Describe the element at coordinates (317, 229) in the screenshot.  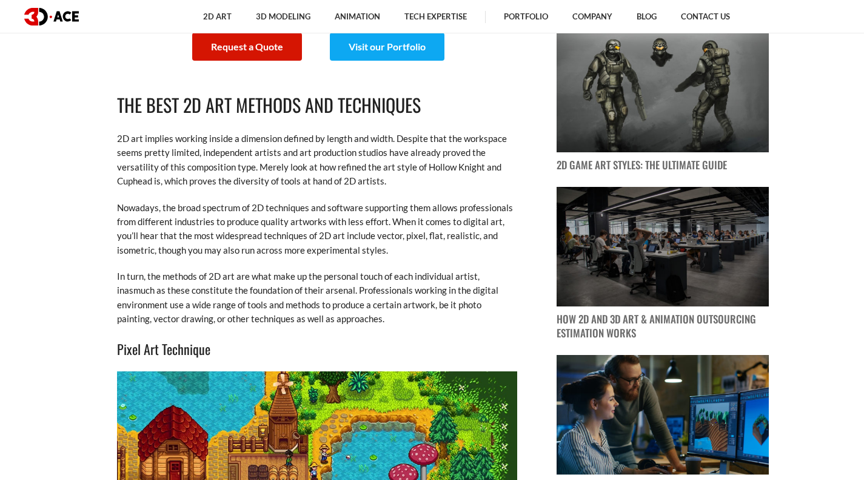
I see `p: Nowadays, the broad spectrum of 2D techniques and software supporting them allows professionals f...` at that location.